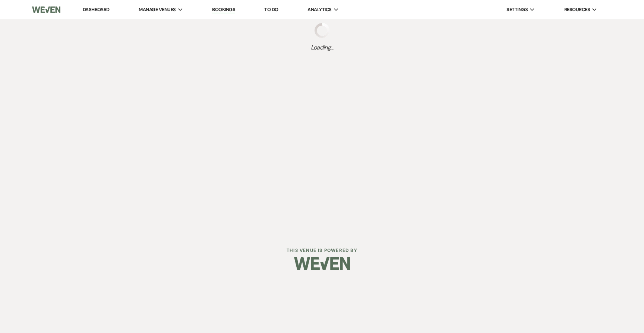 The height and width of the screenshot is (333, 644). What do you see at coordinates (577, 10) in the screenshot?
I see `span: Resources` at bounding box center [577, 10].